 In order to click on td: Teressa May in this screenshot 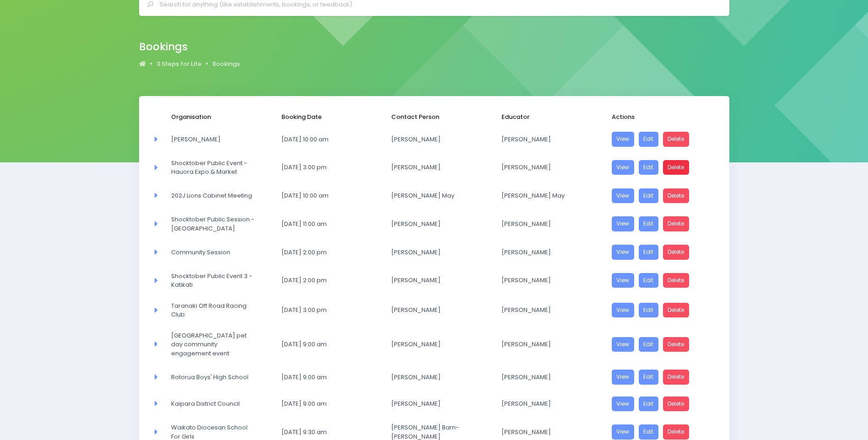, I will do `click(551, 195)`.